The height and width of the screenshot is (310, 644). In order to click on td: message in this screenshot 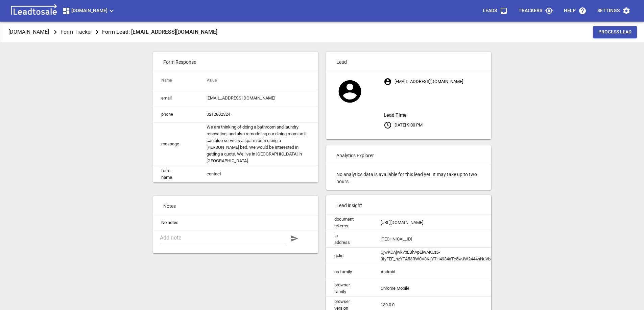, I will do `click(176, 144)`.